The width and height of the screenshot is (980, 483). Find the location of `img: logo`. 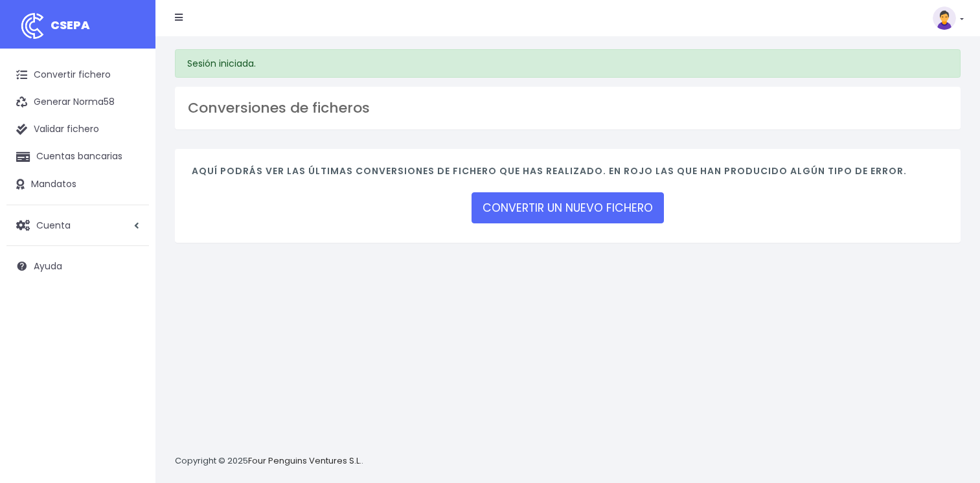

img: logo is located at coordinates (32, 26).